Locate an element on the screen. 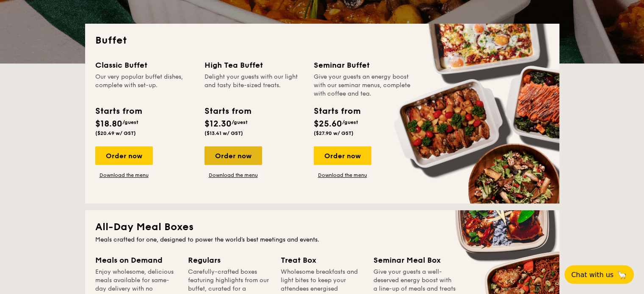 This screenshot has width=644, height=294. span: ($27.90 w/ GST) is located at coordinates (333, 133).